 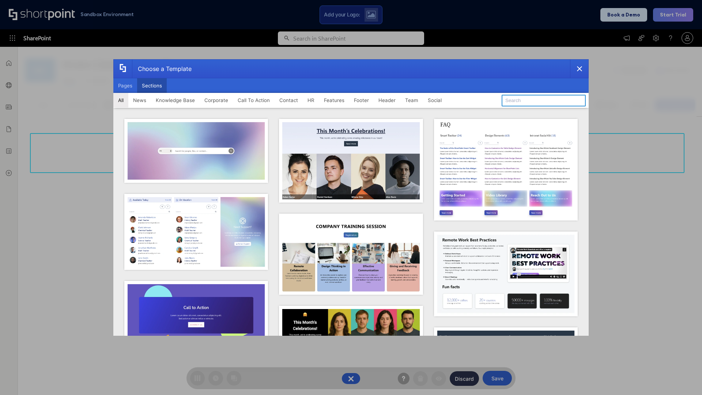 What do you see at coordinates (543, 101) in the screenshot?
I see `input: Search` at bounding box center [543, 101].